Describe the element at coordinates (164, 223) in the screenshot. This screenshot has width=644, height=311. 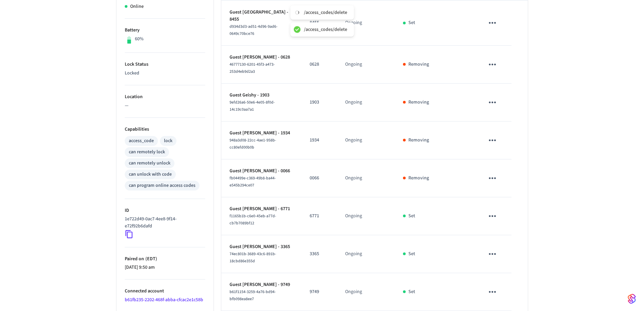
I see `p: 1e722d49-0ac7-4ee8-9f14-e72f92b6dafd` at that location.